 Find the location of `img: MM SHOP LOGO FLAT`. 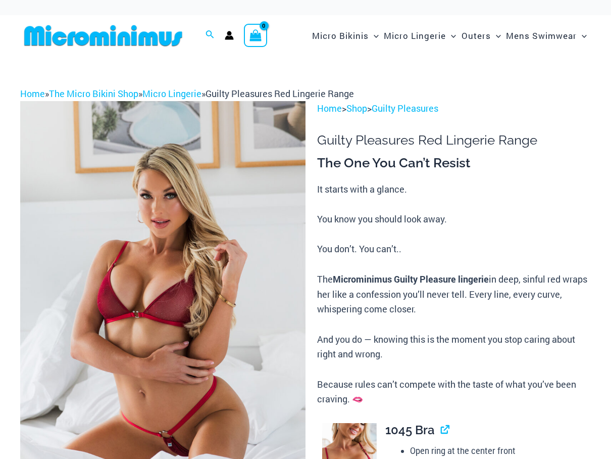

img: MM SHOP LOGO FLAT is located at coordinates (103, 35).